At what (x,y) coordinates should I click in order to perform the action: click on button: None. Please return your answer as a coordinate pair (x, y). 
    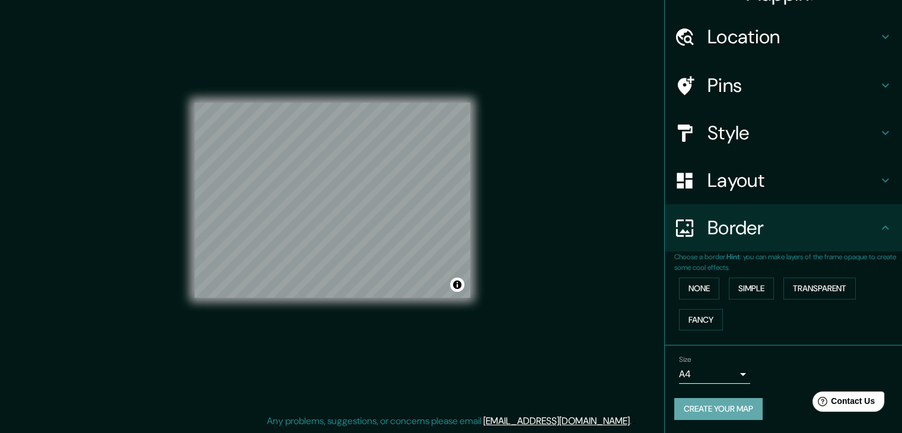
    Looking at the image, I should click on (699, 288).